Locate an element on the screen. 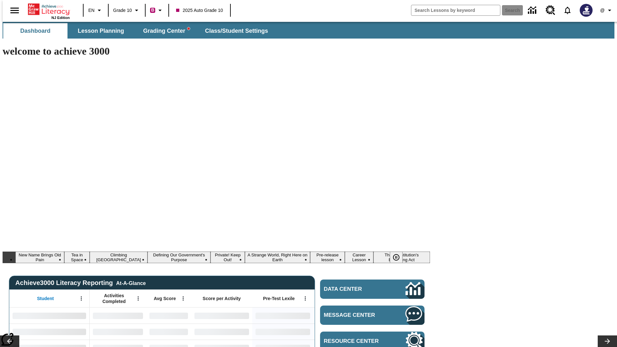  div: Pause is located at coordinates (400, 258).